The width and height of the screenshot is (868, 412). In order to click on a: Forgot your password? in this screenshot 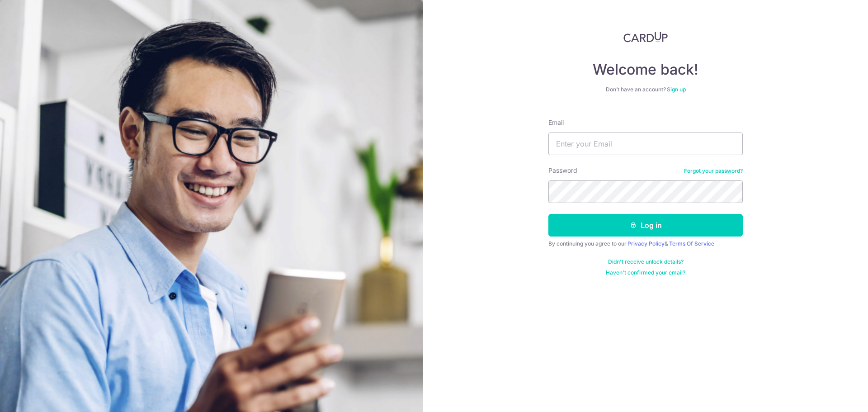, I will do `click(713, 171)`.